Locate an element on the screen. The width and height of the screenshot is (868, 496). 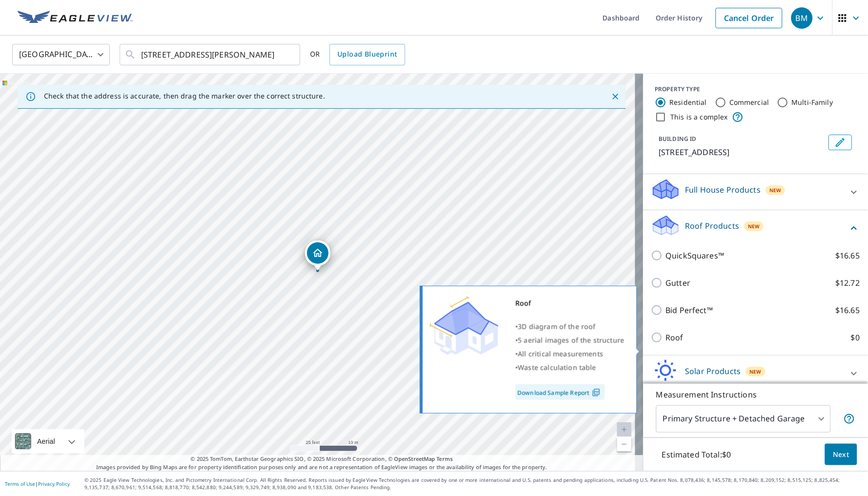
p: Bid Perfect™ is located at coordinates (689, 310).